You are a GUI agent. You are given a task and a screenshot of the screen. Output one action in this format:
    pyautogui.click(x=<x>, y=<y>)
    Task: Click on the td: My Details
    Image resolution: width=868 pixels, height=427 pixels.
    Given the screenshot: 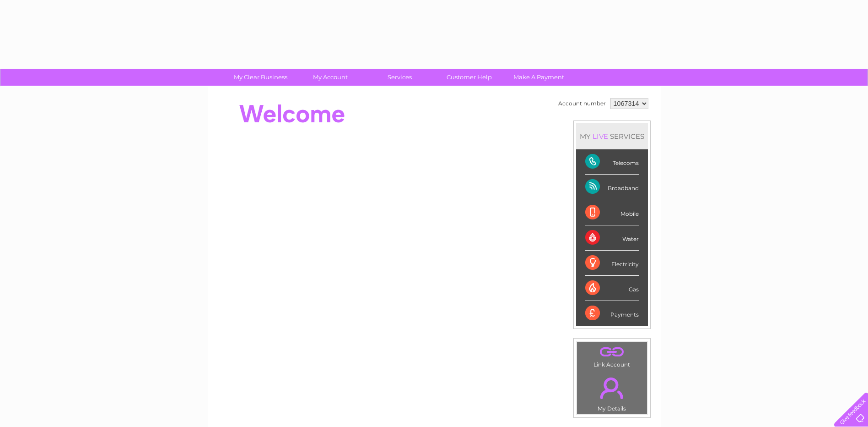 What is the action you would take?
    pyautogui.click(x=612, y=392)
    